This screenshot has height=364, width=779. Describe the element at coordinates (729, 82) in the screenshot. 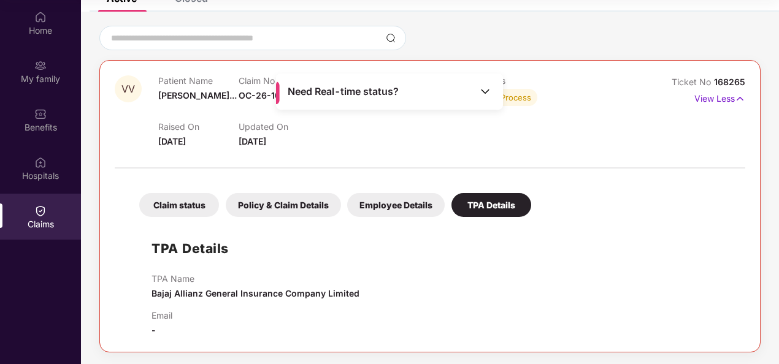

I see `span: 168265` at that location.